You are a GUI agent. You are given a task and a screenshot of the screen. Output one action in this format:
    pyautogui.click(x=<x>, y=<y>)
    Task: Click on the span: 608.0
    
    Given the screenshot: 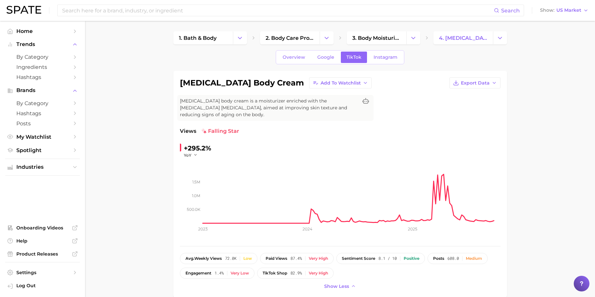 What is the action you would take?
    pyautogui.click(x=453, y=259)
    